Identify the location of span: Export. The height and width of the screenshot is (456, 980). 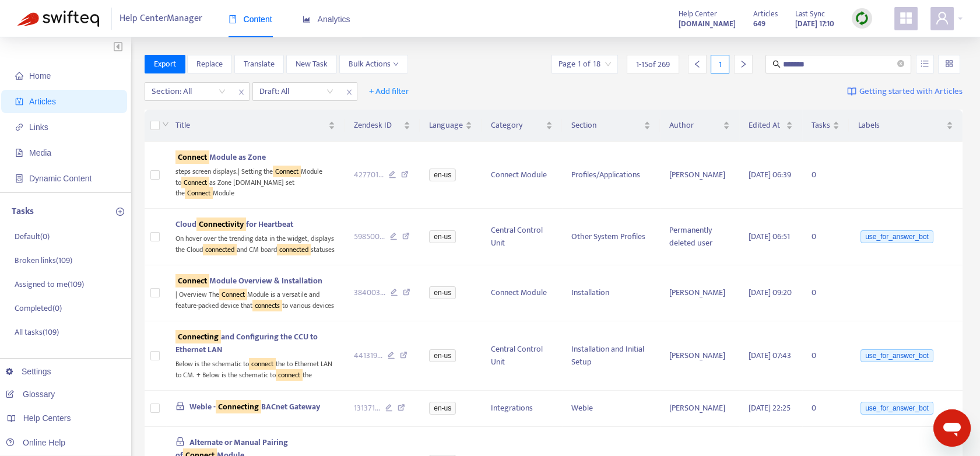
(165, 64).